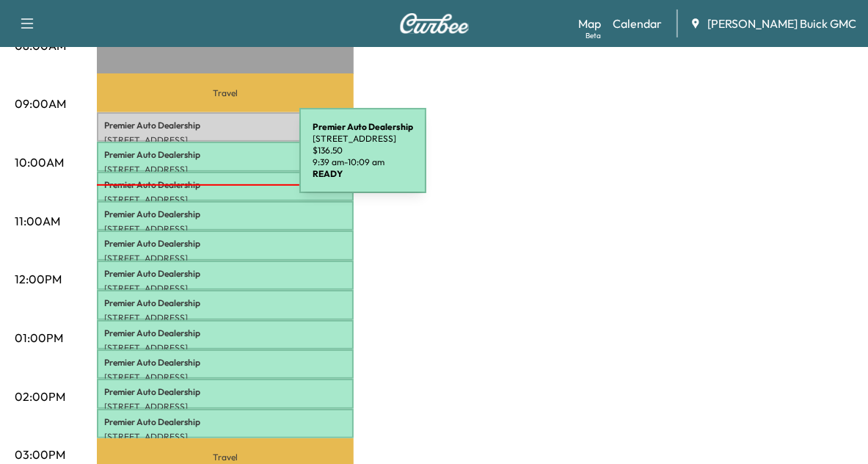 The width and height of the screenshot is (868, 464). I want to click on p: $ 136.50, so click(363, 150).